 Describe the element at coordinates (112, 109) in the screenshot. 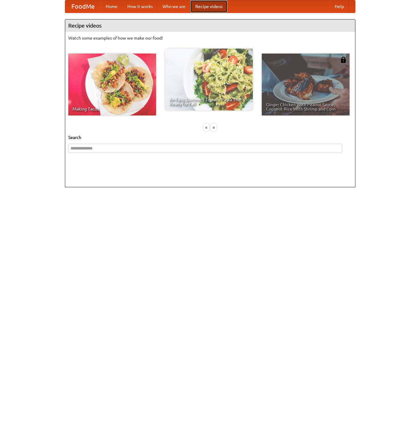

I see `span: Making Tacos` at that location.